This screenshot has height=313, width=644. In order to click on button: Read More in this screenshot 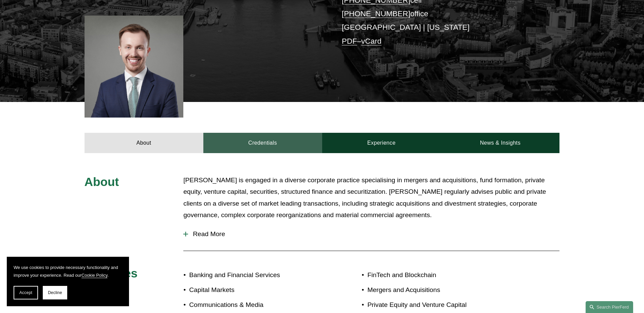, I will do `click(371, 234)`.